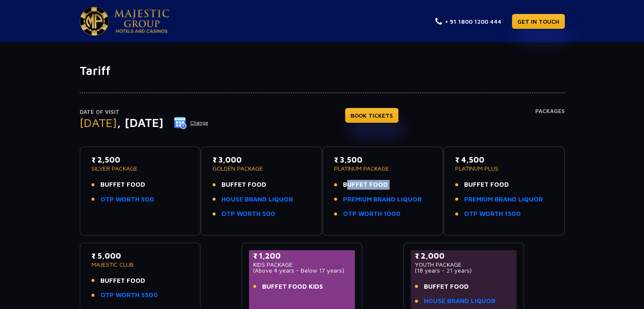 This screenshot has height=309, width=644. I want to click on a: OTP WORTH 1000, so click(372, 214).